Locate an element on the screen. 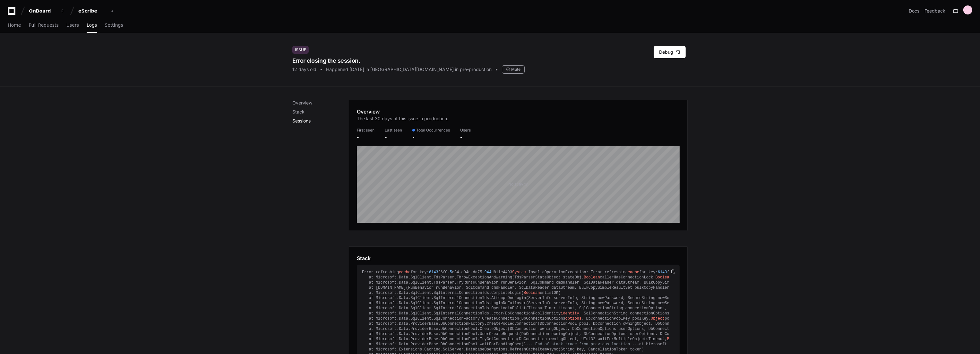  p: Stack is located at coordinates (321, 112).